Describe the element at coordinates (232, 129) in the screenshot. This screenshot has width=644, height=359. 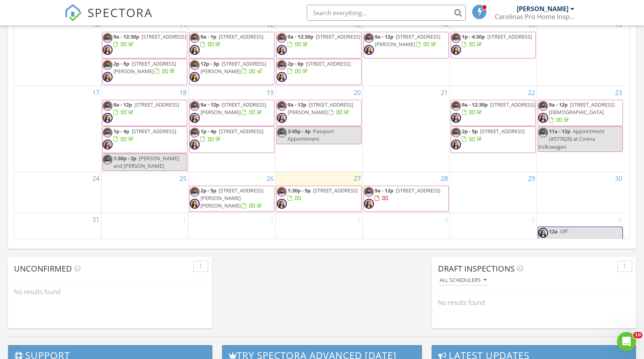
I see `td: Go to August 19, 2025` at that location.